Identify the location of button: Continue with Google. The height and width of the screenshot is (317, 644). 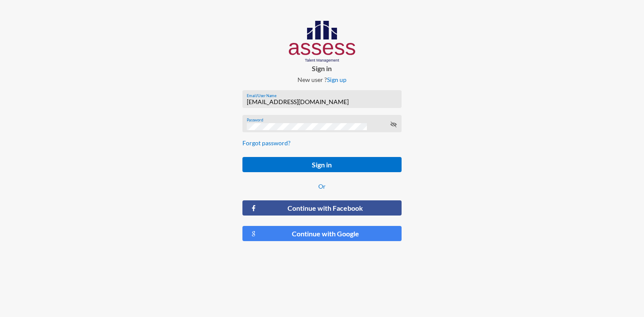
(322, 233).